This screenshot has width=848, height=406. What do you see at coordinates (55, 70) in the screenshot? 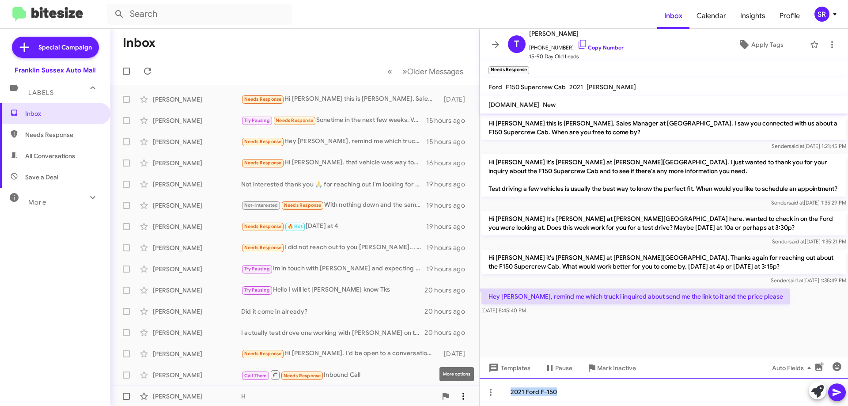
I see `div: Franklin Sussex Auto Mall` at bounding box center [55, 70].